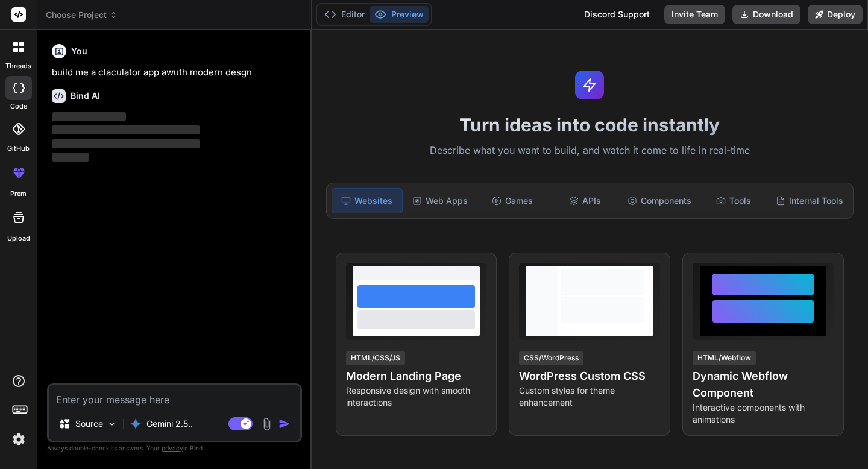  What do you see at coordinates (136, 424) in the screenshot?
I see `img: Gemini 2.5 flash` at bounding box center [136, 424].